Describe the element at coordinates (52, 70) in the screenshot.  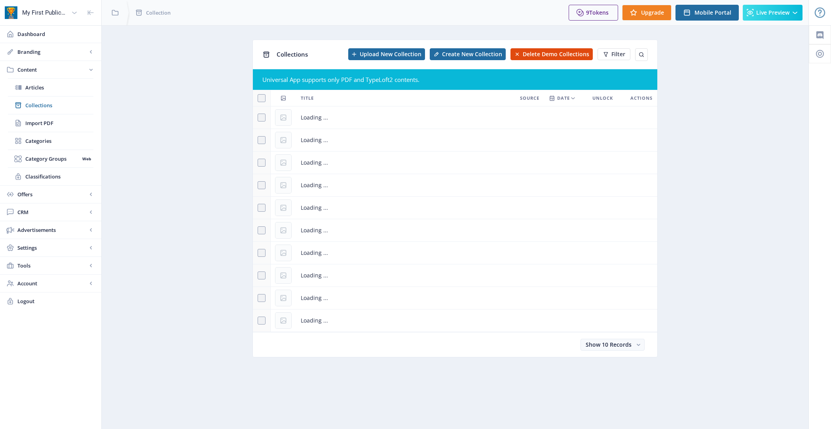
I see `span: Content` at that location.